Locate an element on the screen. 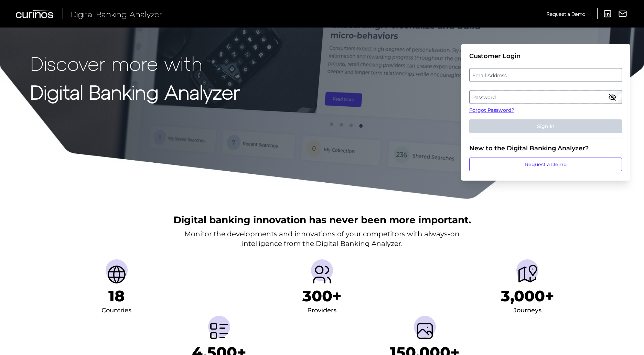 The image size is (644, 355). strong: Digital Banking Analyzer is located at coordinates (135, 92).